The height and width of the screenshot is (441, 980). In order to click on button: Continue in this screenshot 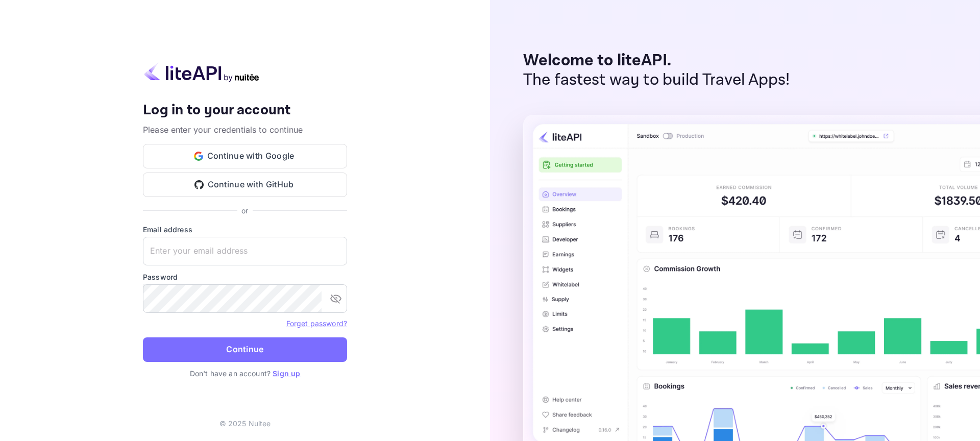, I will do `click(245, 350)`.